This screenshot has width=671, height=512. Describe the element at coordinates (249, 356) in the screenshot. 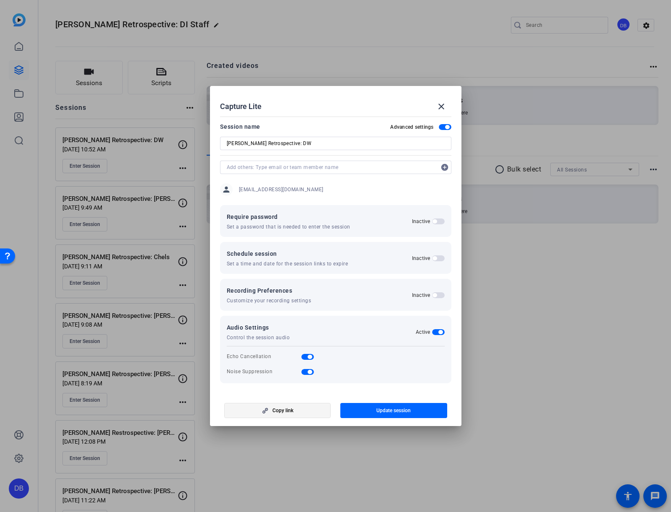

I see `div: Echo Cancellation` at that location.